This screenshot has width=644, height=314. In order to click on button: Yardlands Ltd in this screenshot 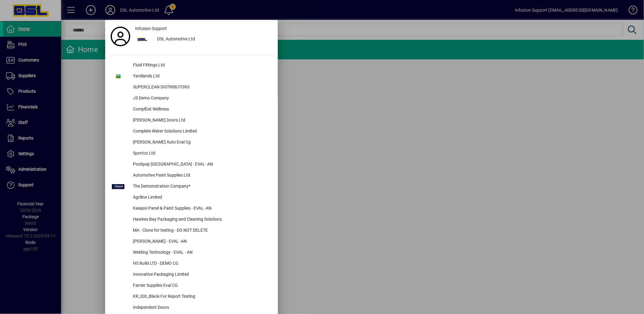, I will do `click(191, 77)`.